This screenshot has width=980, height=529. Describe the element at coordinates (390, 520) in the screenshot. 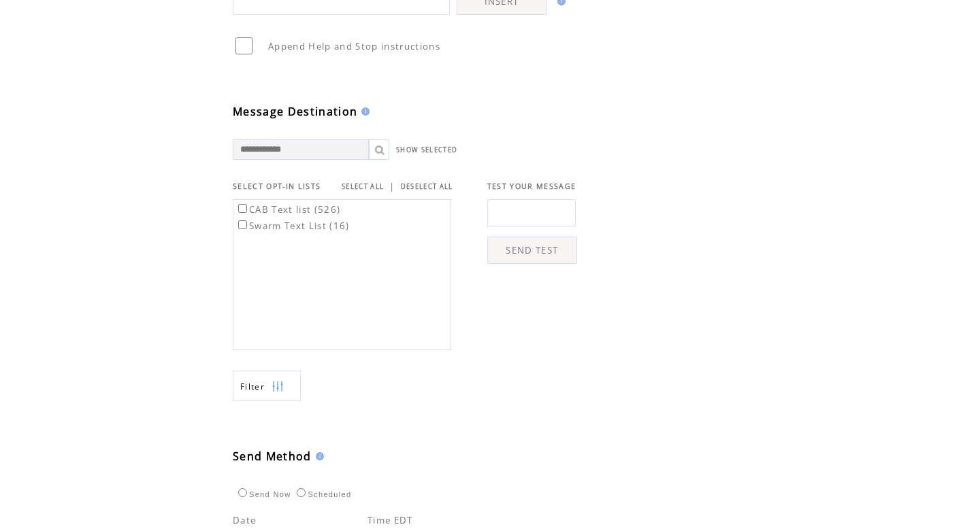

I see `span: Time EDT` at that location.